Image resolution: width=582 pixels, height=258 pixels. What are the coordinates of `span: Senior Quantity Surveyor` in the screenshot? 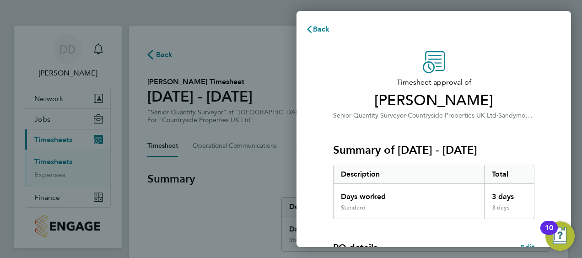 It's located at (369, 115).